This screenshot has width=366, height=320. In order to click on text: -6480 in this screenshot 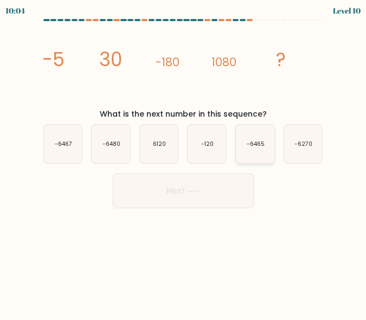, I will do `click(111, 144)`.